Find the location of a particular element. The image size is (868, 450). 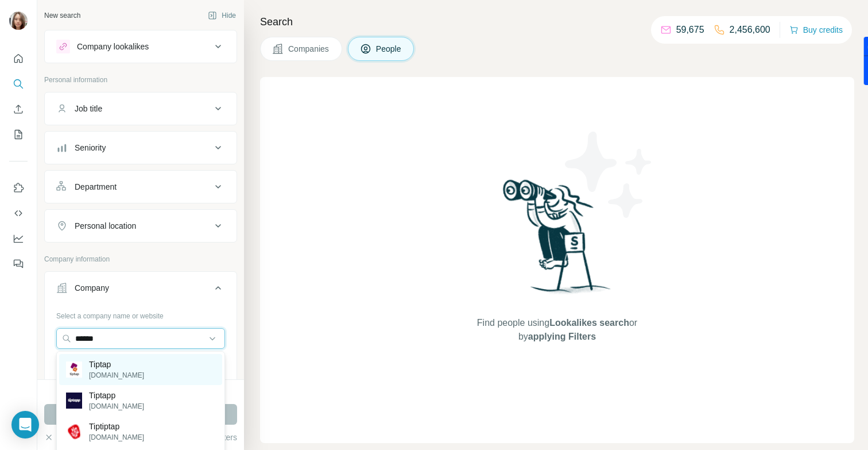

button: Quick start is located at coordinates (18, 59).